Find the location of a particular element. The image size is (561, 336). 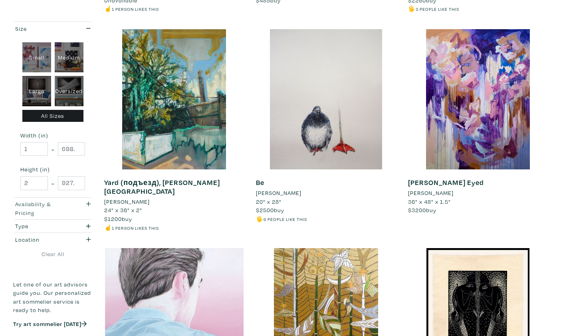

a: Be is located at coordinates (260, 182).